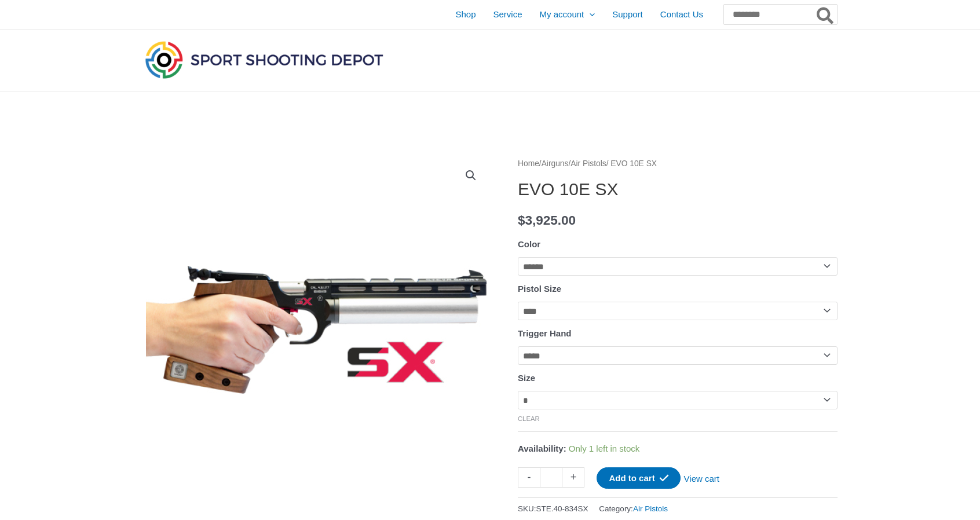 The width and height of the screenshot is (980, 520). I want to click on a: Home, so click(528, 163).